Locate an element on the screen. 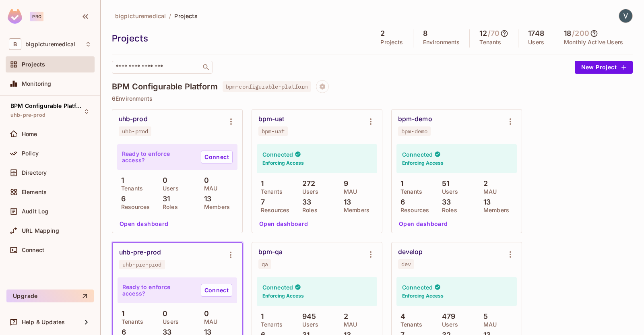 The height and width of the screenshot is (335, 644). p: 5 is located at coordinates (483, 317).